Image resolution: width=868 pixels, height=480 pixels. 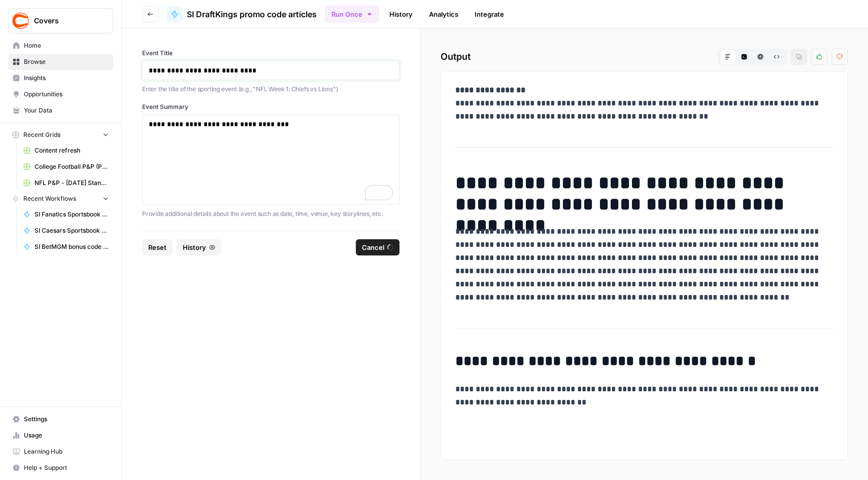 I want to click on button: Recent Grids, so click(x=60, y=135).